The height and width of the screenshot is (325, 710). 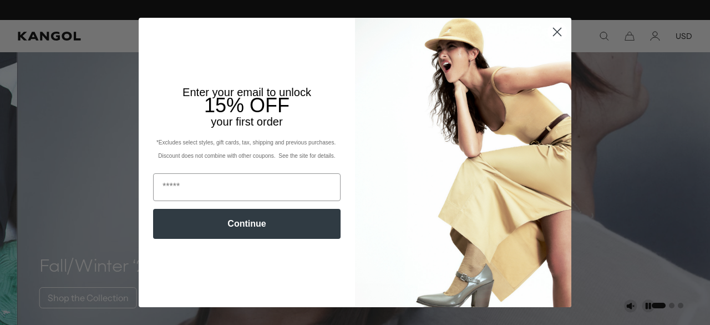 I want to click on input: Email, so click(x=247, y=187).